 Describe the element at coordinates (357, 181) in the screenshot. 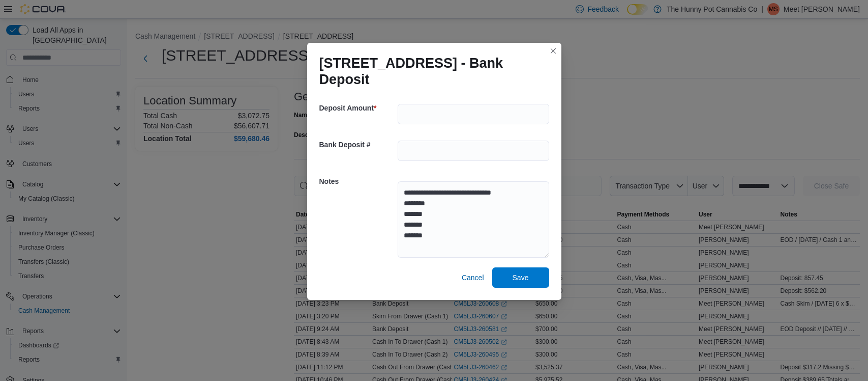

I see `h5: Notes` at that location.